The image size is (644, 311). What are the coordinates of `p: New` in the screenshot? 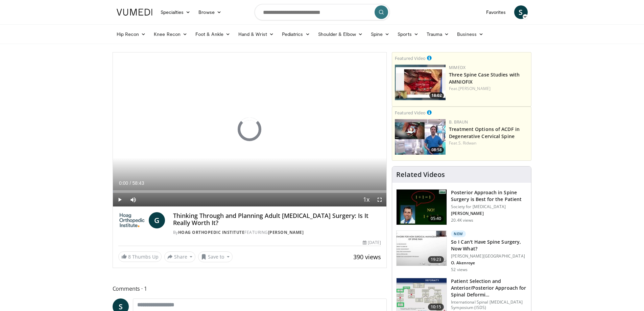 It's located at (458, 234).